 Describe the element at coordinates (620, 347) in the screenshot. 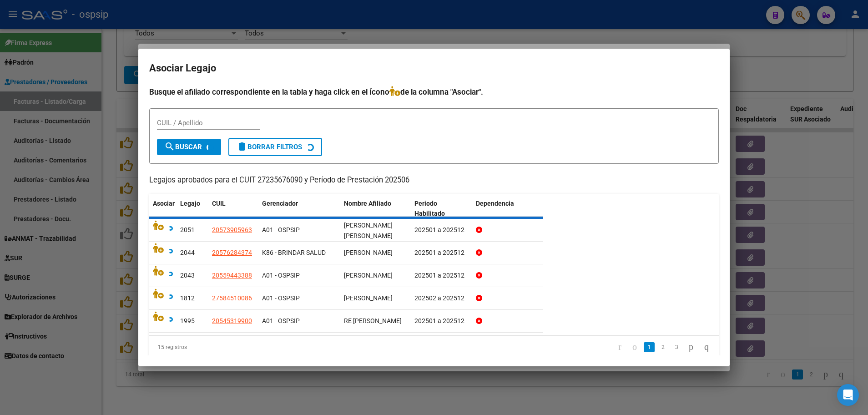

I see `a: go to first page` at that location.